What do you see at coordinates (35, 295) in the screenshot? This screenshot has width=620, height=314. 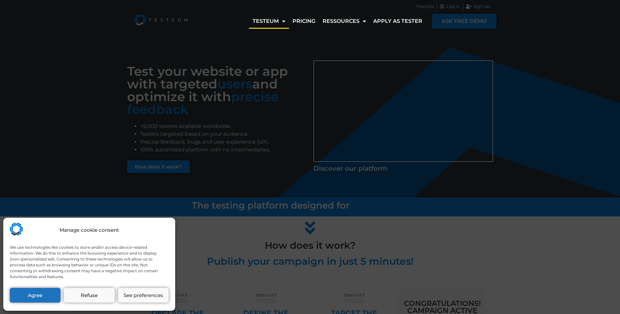 I see `button: Agree` at bounding box center [35, 295].